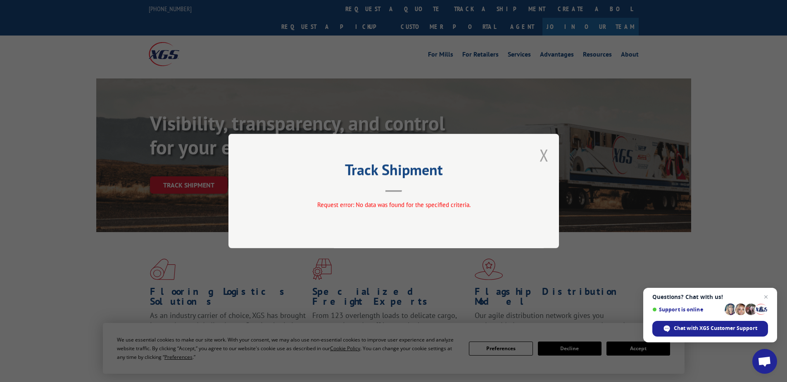  What do you see at coordinates (394, 172) in the screenshot?
I see `h2: Track Shipment` at bounding box center [394, 172].